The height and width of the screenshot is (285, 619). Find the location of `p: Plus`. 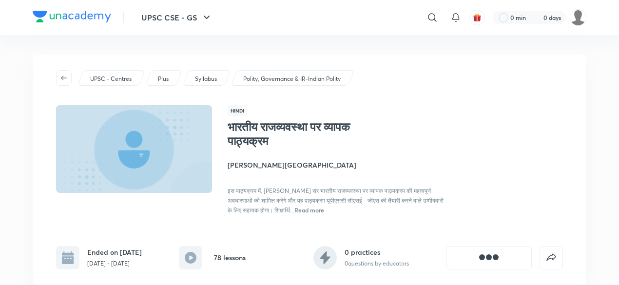

p: Plus is located at coordinates (163, 79).